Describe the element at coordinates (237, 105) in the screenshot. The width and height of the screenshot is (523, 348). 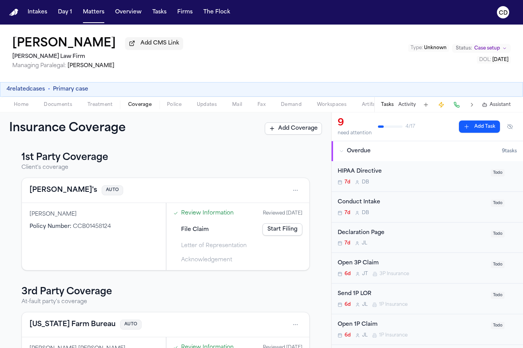
I see `span: Mail` at that location.